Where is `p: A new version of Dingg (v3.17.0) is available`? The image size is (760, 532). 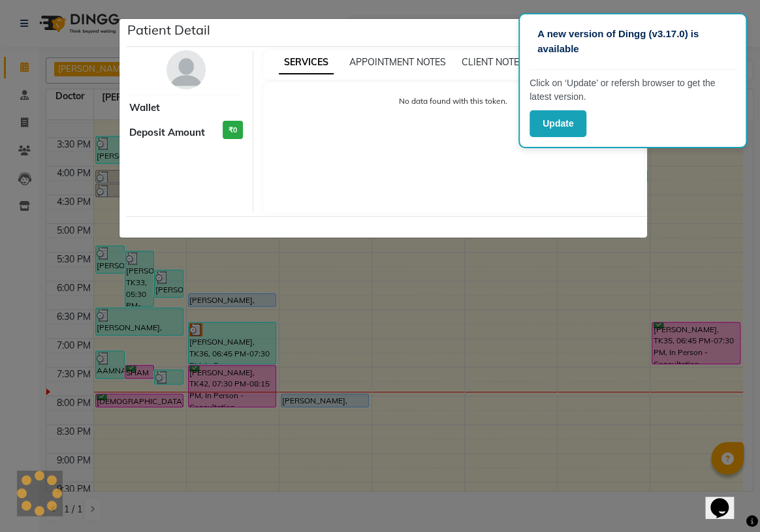
p: A new version of Dingg (v3.17.0) is available is located at coordinates (633, 41).